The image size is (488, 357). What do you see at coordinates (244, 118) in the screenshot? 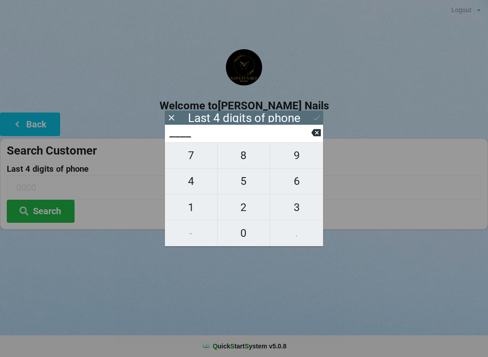
I see `div: Last 4 digits of phone` at bounding box center [244, 118].